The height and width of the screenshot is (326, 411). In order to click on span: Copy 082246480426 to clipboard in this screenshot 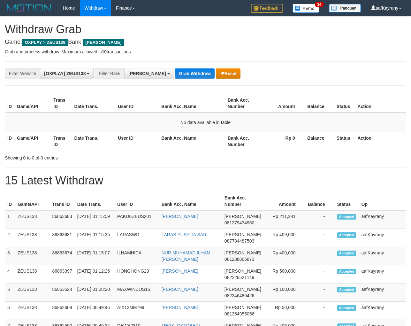, I will do `click(239, 296)`.